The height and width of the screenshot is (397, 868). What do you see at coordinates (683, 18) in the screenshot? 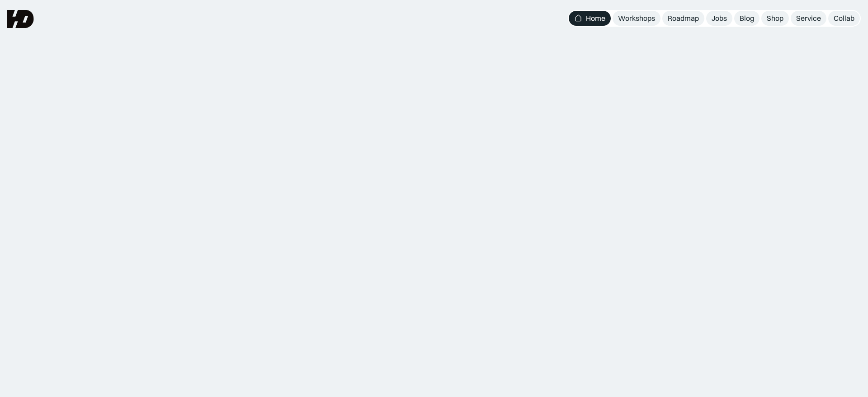
I see `div: Roadmap` at bounding box center [683, 18].